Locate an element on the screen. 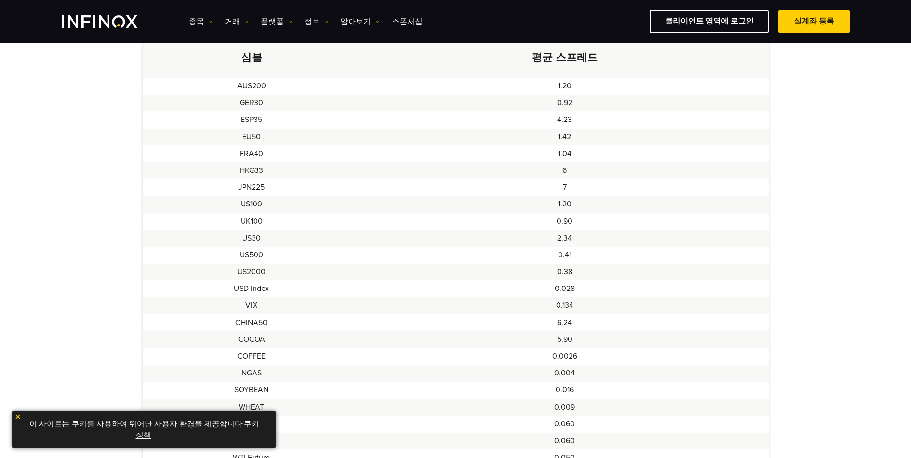  td: 0.016 is located at coordinates (565, 390).